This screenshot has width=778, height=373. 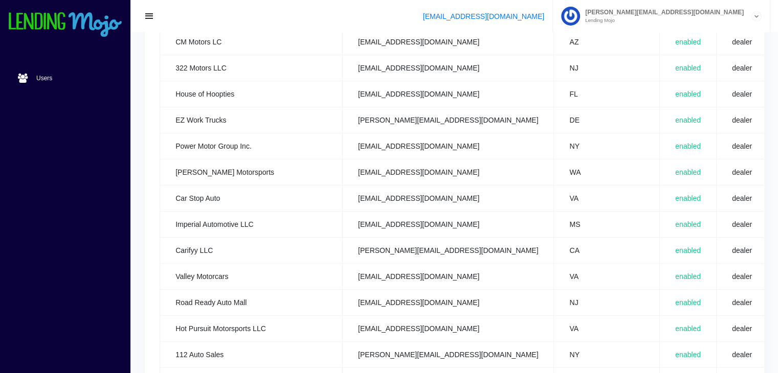 What do you see at coordinates (607, 42) in the screenshot?
I see `td: AZ` at bounding box center [607, 42].